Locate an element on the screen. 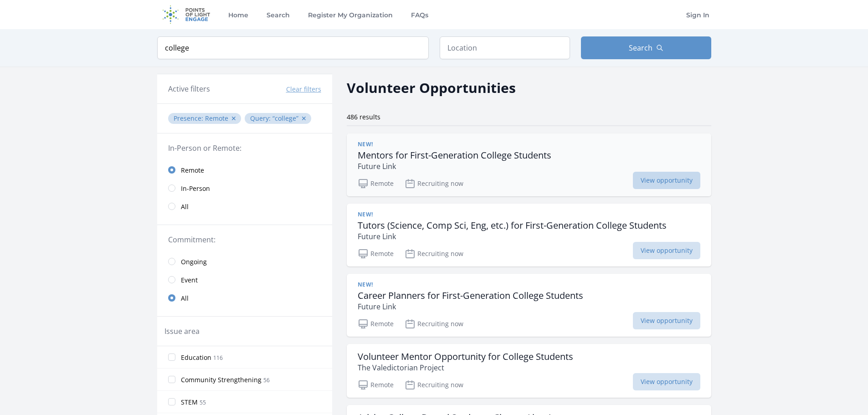 This screenshot has height=415, width=868. span: Presence : is located at coordinates (189, 118).